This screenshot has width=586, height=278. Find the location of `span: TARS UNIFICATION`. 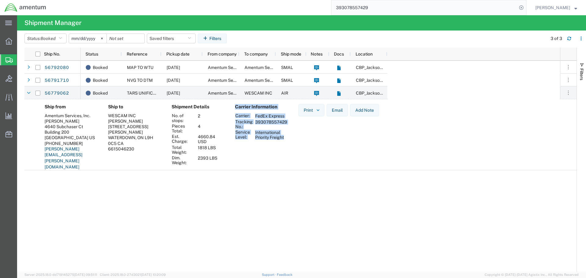

span: TARS UNIFICATION is located at coordinates (146, 93).